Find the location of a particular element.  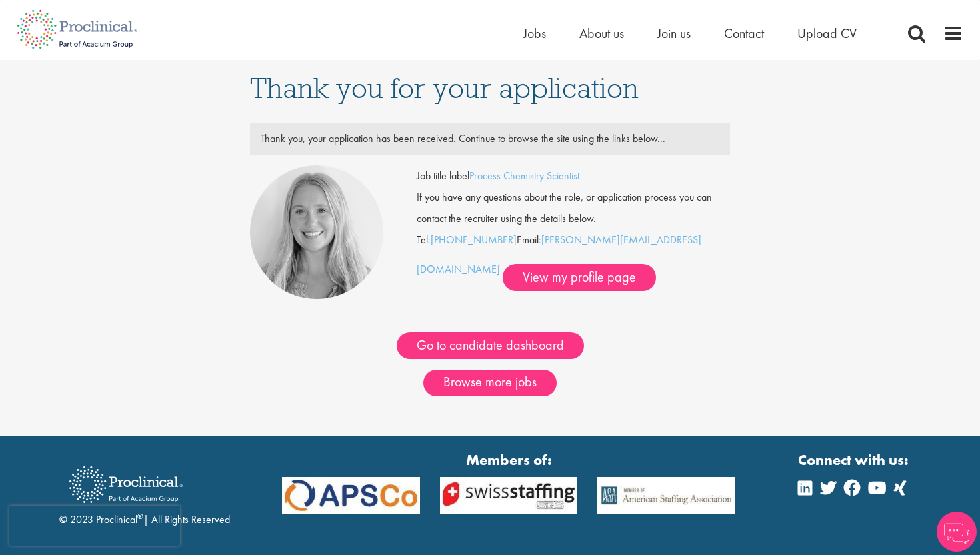

img: Proclinical Recruitment is located at coordinates (126, 484).